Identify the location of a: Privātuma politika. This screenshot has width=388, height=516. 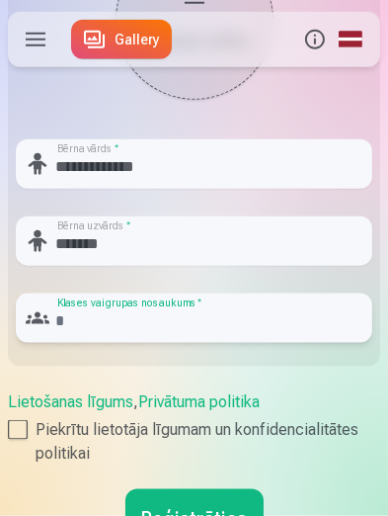
(199, 401).